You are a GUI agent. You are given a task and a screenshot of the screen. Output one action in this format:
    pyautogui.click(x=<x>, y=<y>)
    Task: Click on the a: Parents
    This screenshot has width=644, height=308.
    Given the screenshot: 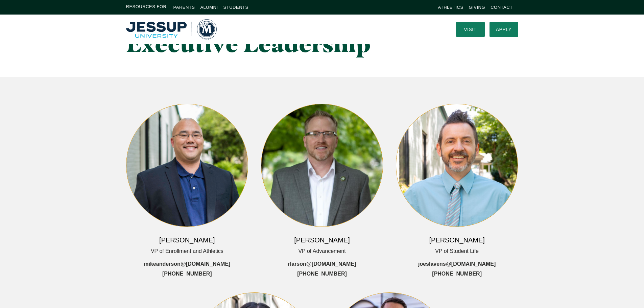 What is the action you would take?
    pyautogui.click(x=184, y=7)
    